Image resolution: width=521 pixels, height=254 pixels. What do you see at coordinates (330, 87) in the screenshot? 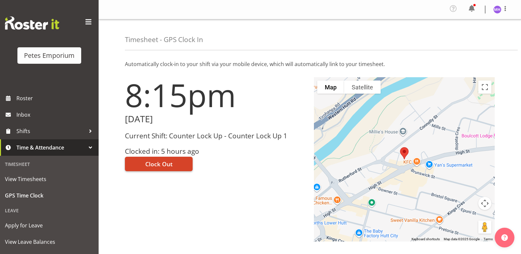
I see `button: Show street map` at bounding box center [330, 87].